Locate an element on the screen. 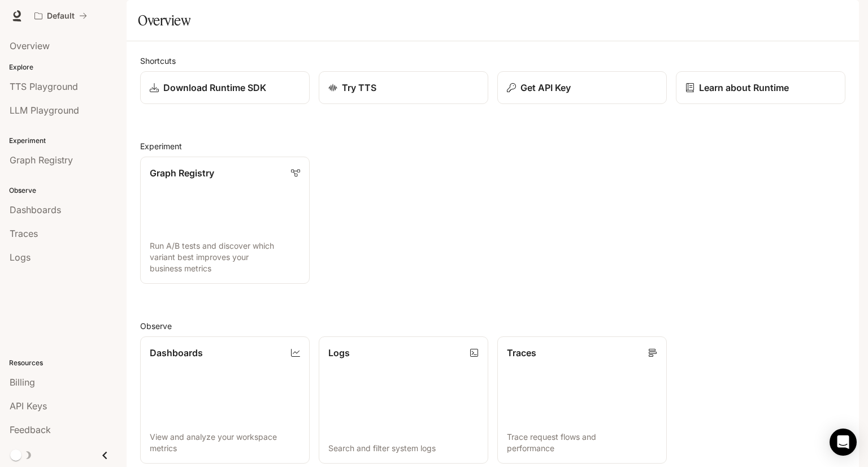 This screenshot has height=467, width=868. h2: Shortcuts is located at coordinates (493, 60).